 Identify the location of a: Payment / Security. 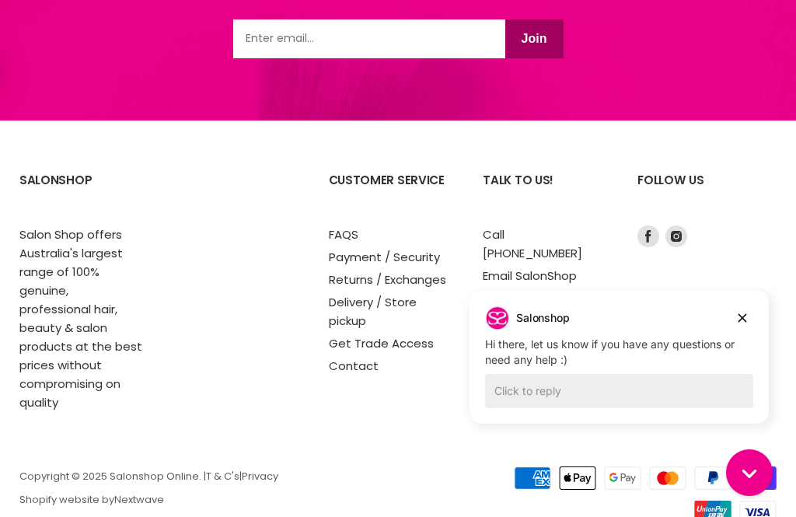
(384, 257).